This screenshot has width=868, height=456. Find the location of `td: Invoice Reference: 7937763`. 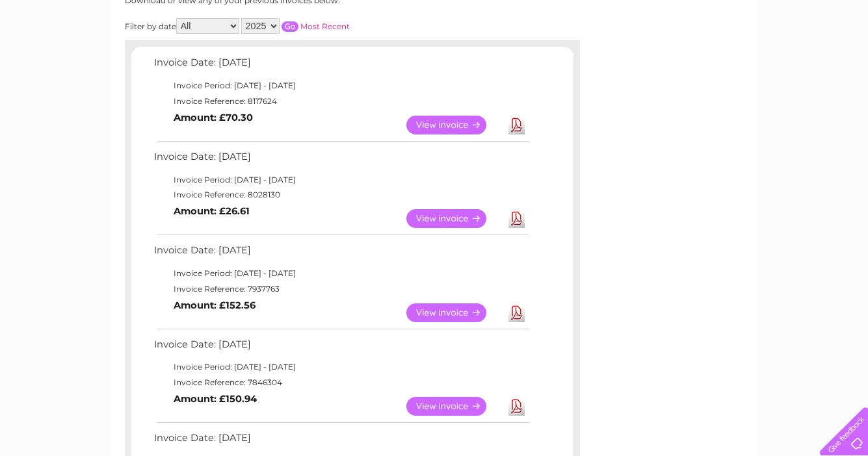

td: Invoice Reference: 7937763 is located at coordinates (340, 290).